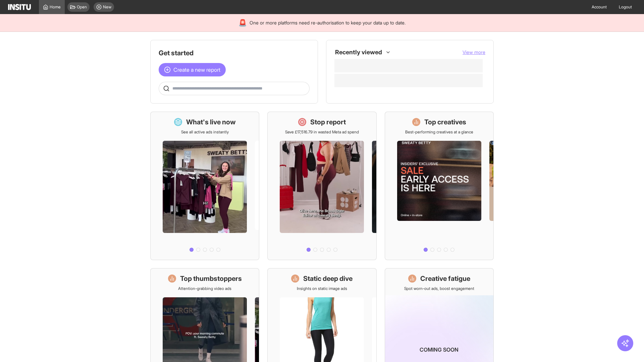 Image resolution: width=644 pixels, height=362 pixels. I want to click on span: Open, so click(82, 7).